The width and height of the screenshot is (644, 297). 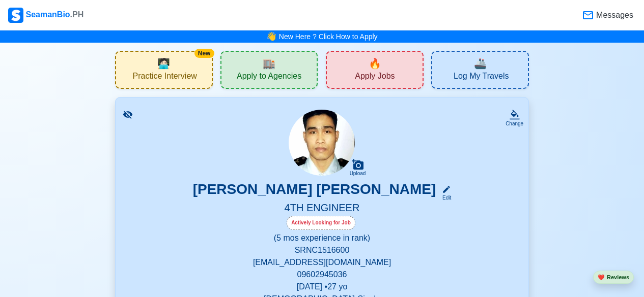 What do you see at coordinates (614, 277) in the screenshot?
I see `button: heartReviews` at bounding box center [614, 277].